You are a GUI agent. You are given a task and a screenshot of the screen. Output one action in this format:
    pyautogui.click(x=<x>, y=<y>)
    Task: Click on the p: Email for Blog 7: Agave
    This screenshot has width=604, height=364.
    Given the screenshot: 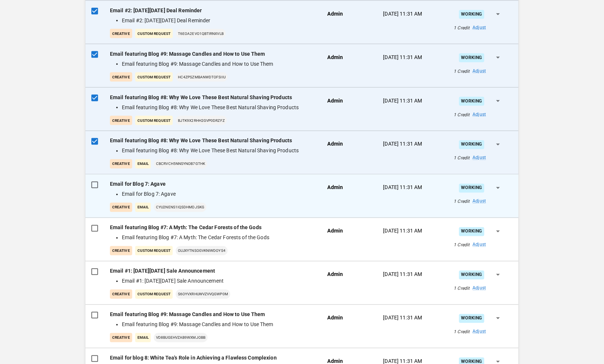 What is the action you would take?
    pyautogui.click(x=213, y=184)
    